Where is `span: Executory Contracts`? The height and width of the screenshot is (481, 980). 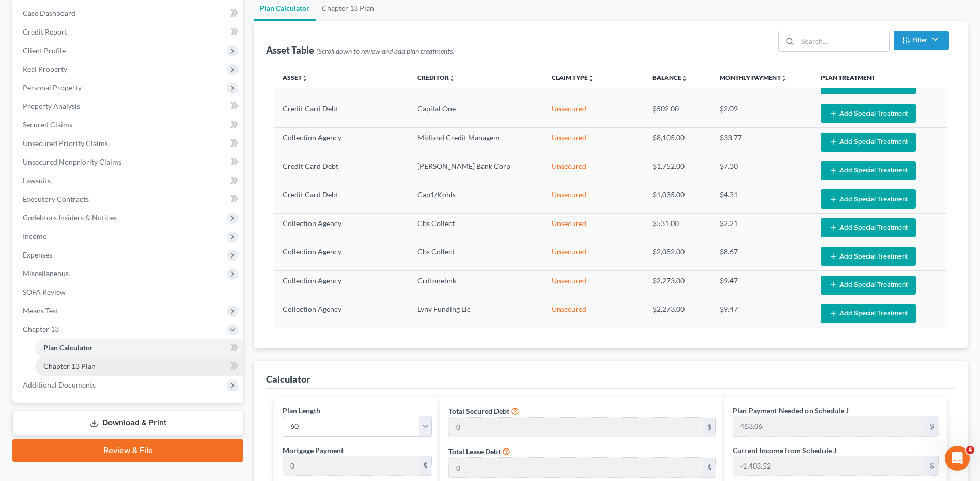 span: Executory Contracts is located at coordinates (56, 199).